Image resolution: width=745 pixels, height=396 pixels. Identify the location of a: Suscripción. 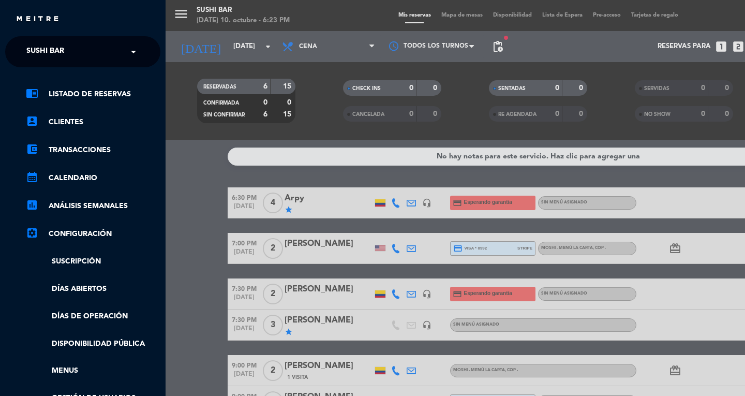
(93, 261).